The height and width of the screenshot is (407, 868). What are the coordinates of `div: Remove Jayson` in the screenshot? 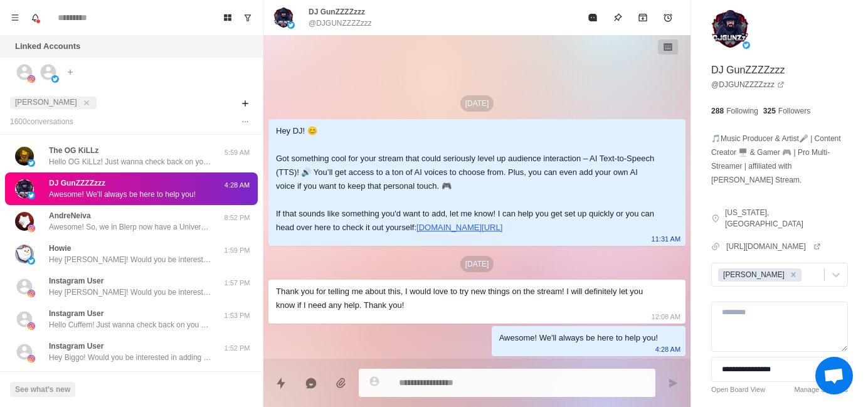 It's located at (793, 275).